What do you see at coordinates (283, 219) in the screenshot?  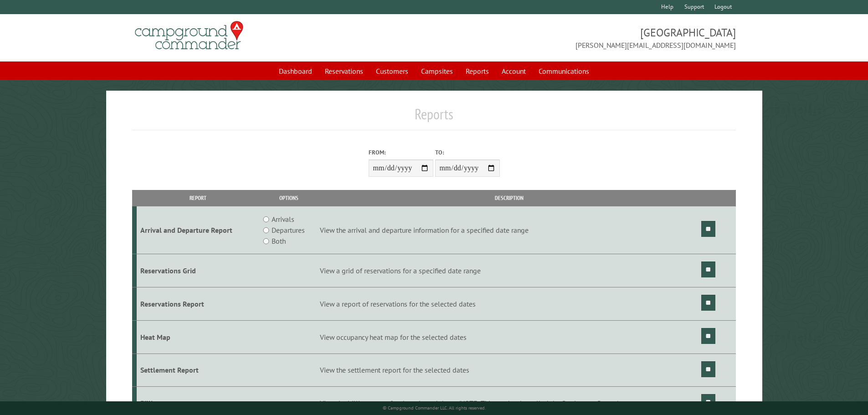 I see `label: Arrivals` at bounding box center [283, 219].